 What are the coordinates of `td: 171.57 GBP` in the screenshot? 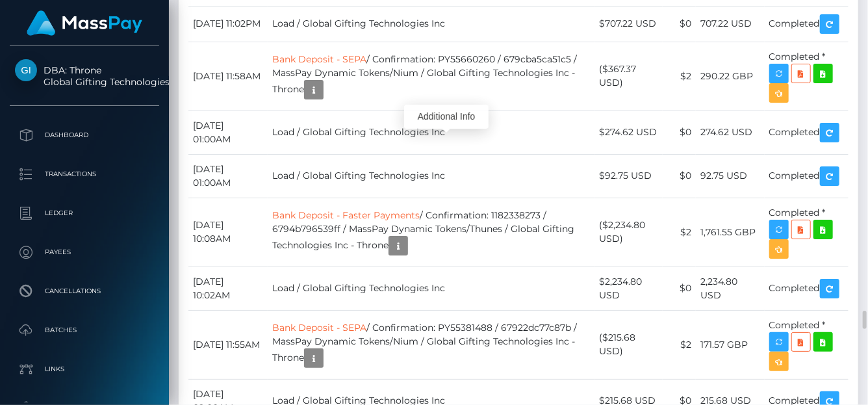 It's located at (730, 345).